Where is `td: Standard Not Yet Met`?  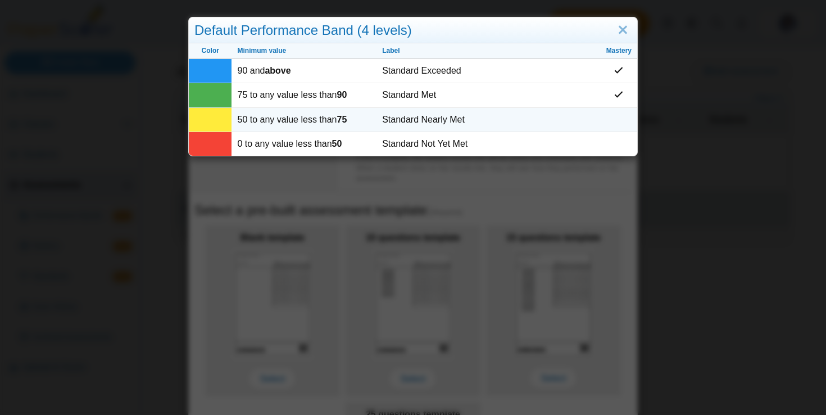 td: Standard Not Yet Met is located at coordinates (488, 144).